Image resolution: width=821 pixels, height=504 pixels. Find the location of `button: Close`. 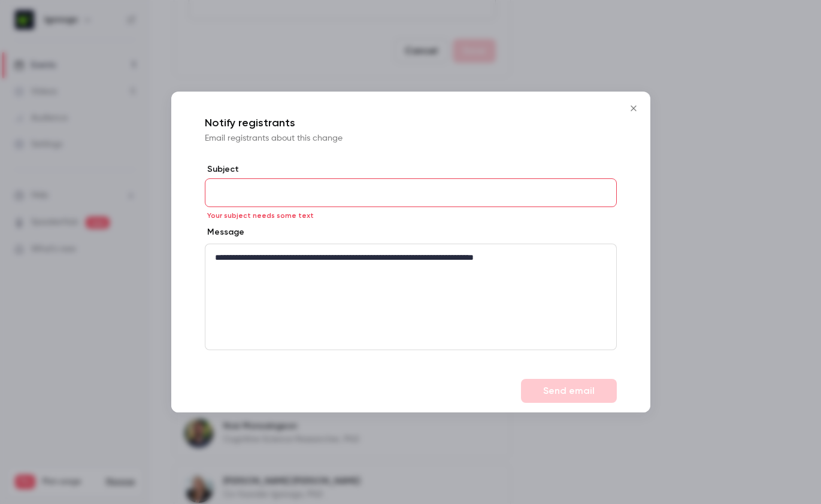

button: Close is located at coordinates (633, 108).